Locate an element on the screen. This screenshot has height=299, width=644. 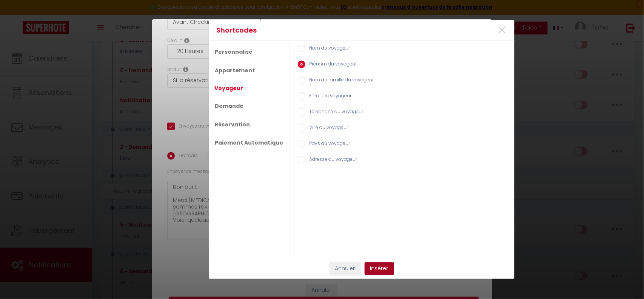
button: Close is located at coordinates (502, 30).